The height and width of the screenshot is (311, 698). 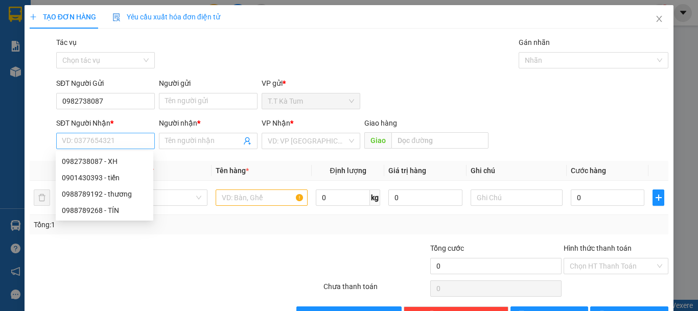 I want to click on div: Người gửi, so click(x=208, y=83).